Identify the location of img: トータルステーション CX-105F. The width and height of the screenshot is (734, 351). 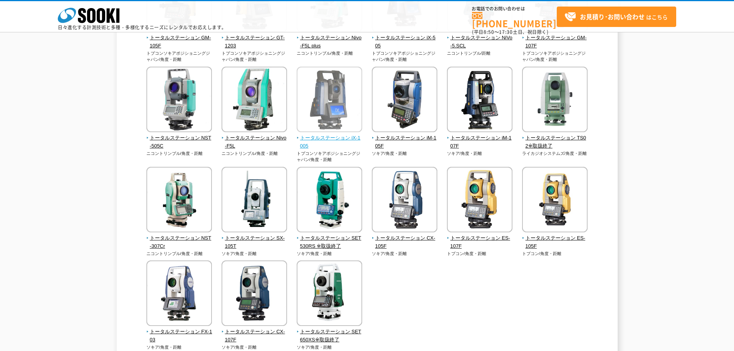
(405, 200).